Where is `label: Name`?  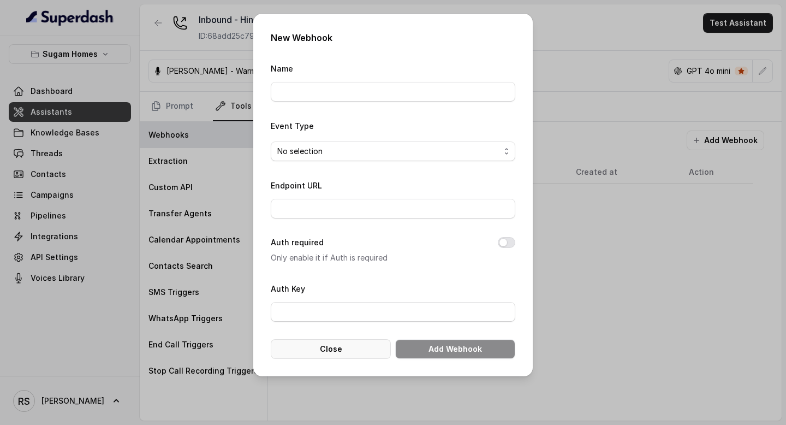
label: Name is located at coordinates (282, 68).